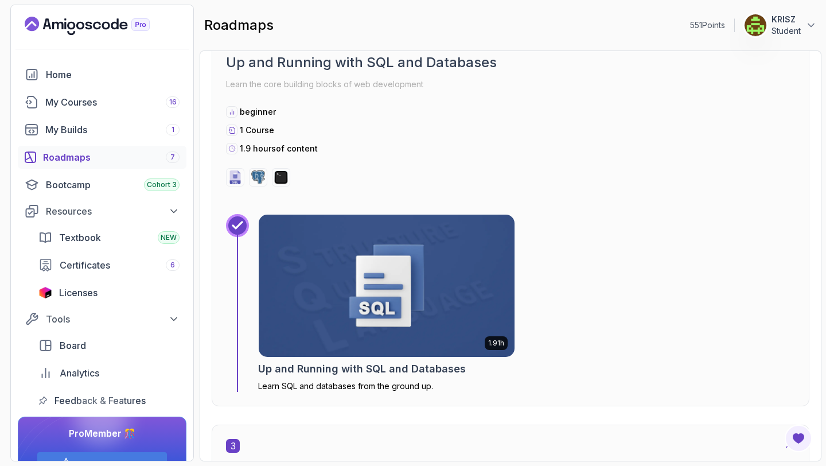 The width and height of the screenshot is (826, 466). What do you see at coordinates (79, 373) in the screenshot?
I see `span: Analytics` at bounding box center [79, 373].